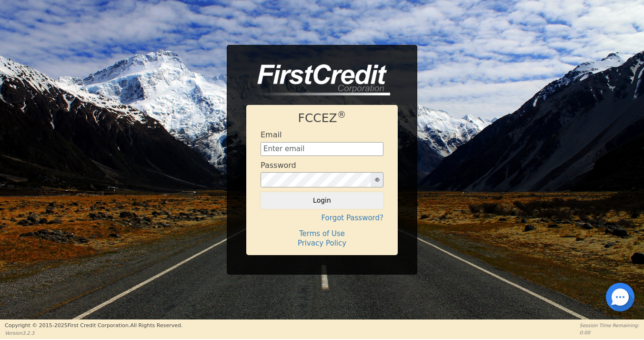 This screenshot has width=644, height=340. What do you see at coordinates (318, 80) in the screenshot?
I see `img: logo-CMu_cnol.png` at bounding box center [318, 80].